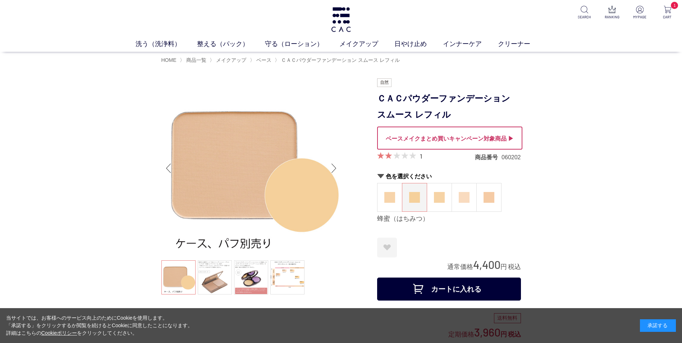 Image resolution: width=682 pixels, height=343 pixels. What do you see at coordinates (640, 17) in the screenshot?
I see `p: MYPAGE` at bounding box center [640, 17].